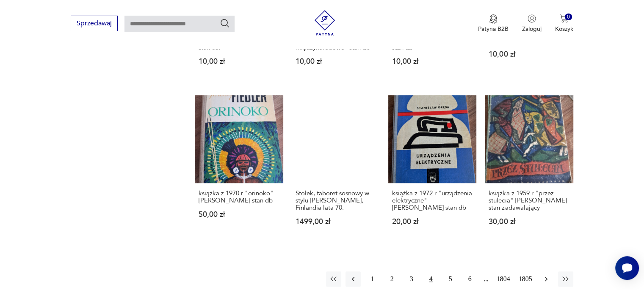 This screenshot has width=644, height=290. What do you see at coordinates (432, 168) in the screenshot?
I see `a: książka z 1972 r "urządzenia elektryczne" Stanisława Grędy stan dbksiążka z 1972 r "urządzenia el...` at bounding box center [432, 168].